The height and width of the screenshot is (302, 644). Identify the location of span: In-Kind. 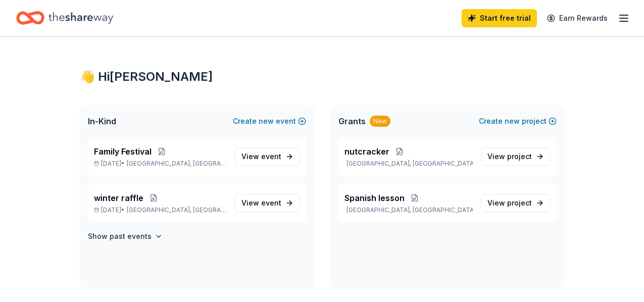
(102, 121).